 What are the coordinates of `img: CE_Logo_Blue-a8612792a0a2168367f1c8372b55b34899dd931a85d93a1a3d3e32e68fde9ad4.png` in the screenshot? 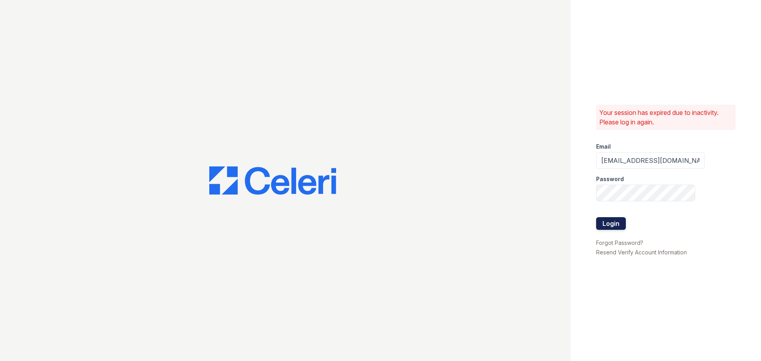 It's located at (273, 181).